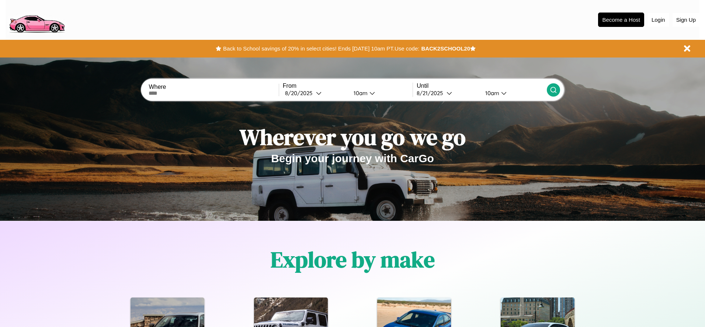 The width and height of the screenshot is (705, 327). What do you see at coordinates (301, 93) in the screenshot?
I see `div: 8 / 20 / 2025` at bounding box center [301, 93].